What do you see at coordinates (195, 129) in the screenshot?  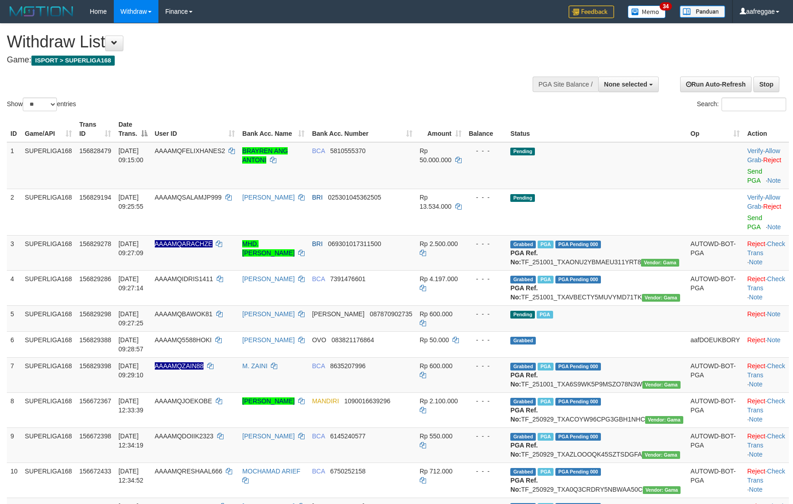 I see `th: User ID: activate to sort column ascending` at bounding box center [195, 129].